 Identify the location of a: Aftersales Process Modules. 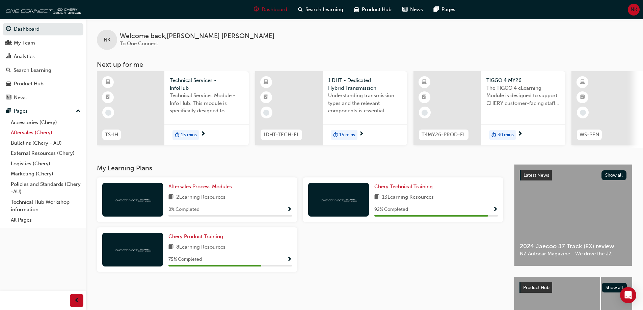
(201, 187).